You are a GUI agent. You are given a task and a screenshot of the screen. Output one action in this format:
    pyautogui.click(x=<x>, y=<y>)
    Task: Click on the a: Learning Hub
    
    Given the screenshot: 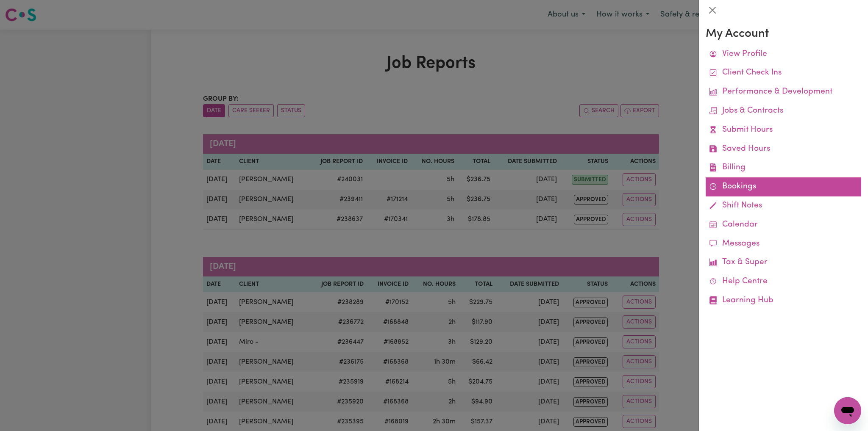 What is the action you would take?
    pyautogui.click(x=783, y=301)
    